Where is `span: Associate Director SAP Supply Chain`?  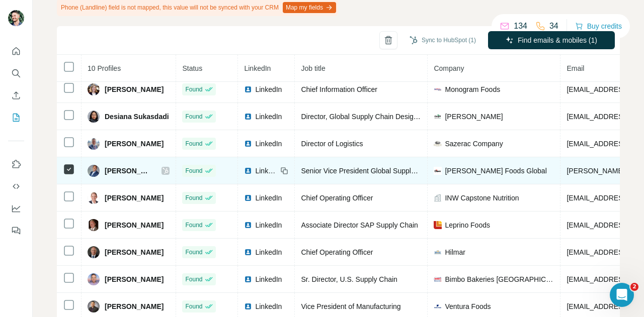 span: Associate Director SAP Supply Chain is located at coordinates (359, 225).